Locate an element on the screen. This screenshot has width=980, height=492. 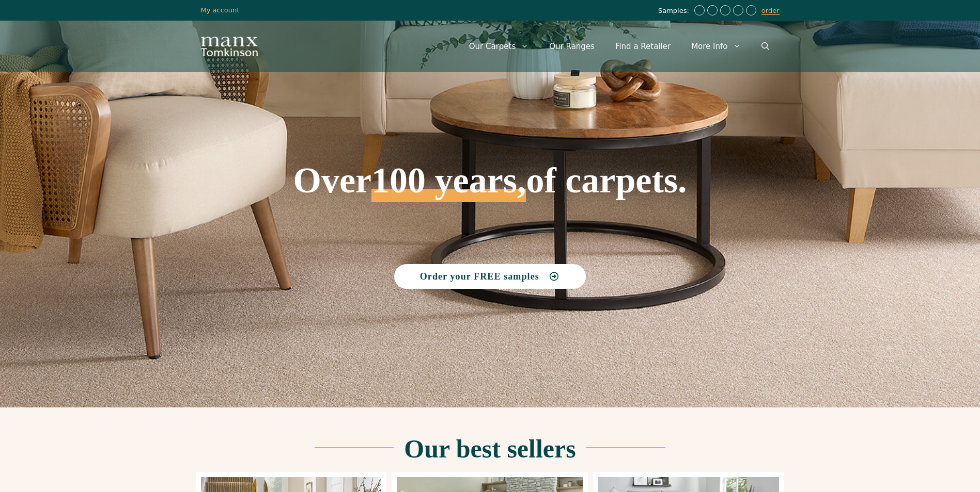
nav: Primary is located at coordinates (619, 47).